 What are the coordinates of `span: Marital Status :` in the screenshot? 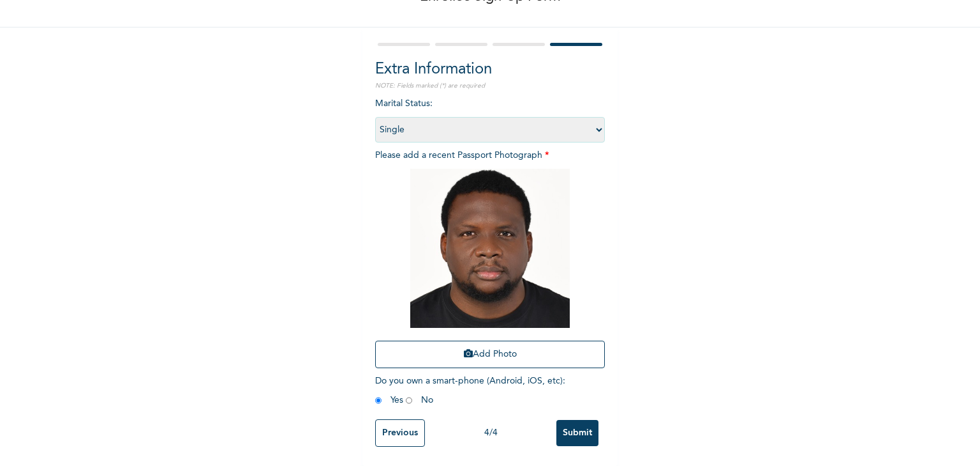 It's located at (490, 116).